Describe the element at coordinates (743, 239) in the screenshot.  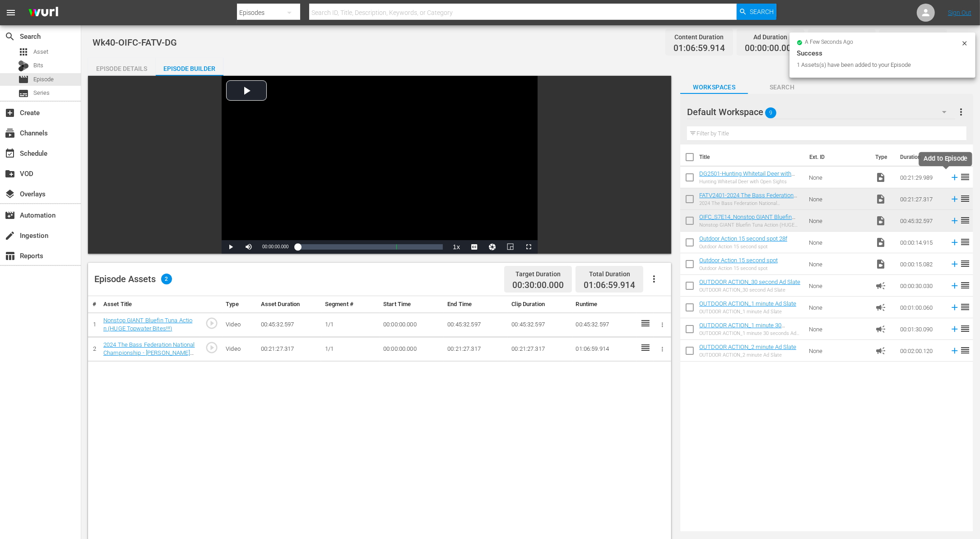
I see `a: Outdoor Action 15 second spot 28f` at that location.